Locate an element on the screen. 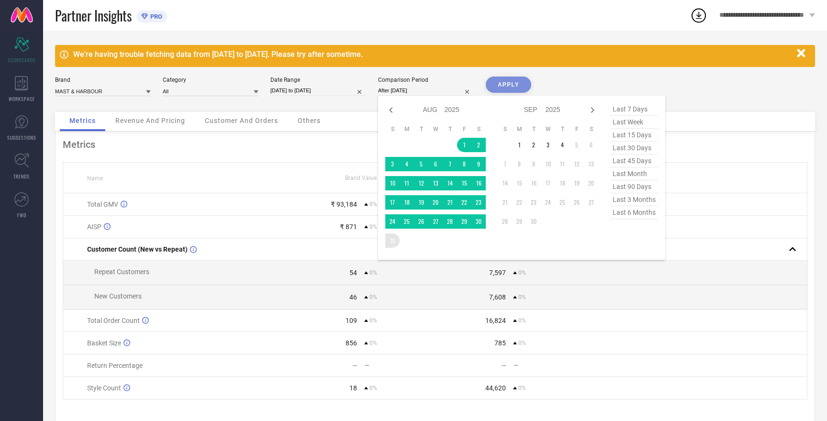  span: WORKSPACE is located at coordinates (22, 99).